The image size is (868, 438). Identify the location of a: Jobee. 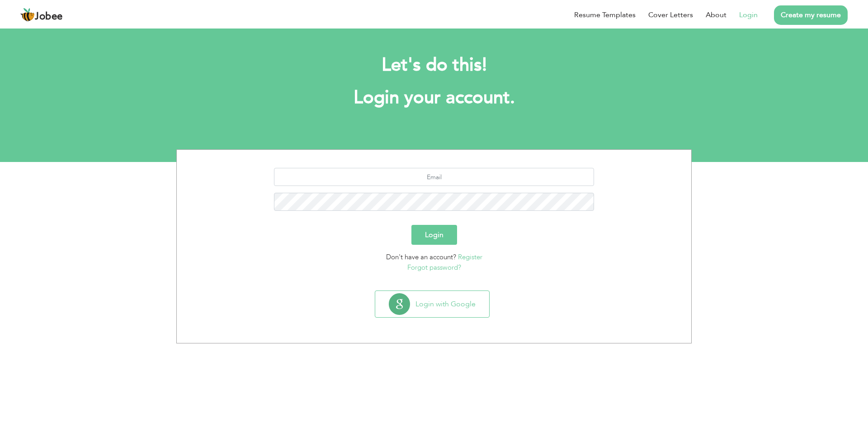
(42, 15).